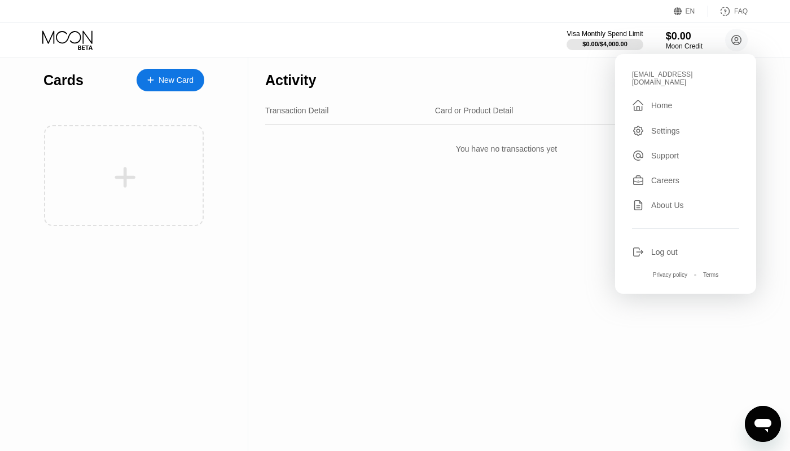 Image resolution: width=790 pixels, height=451 pixels. I want to click on div: Home, so click(661, 106).